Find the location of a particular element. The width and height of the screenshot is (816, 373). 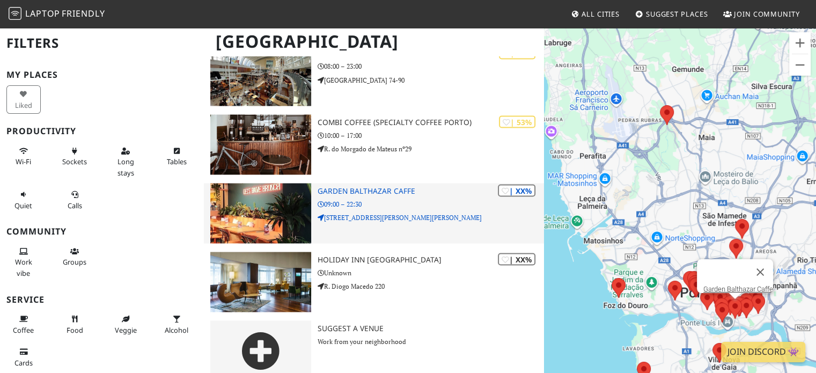

h3: Garden Balthazar Caffe is located at coordinates (431, 190).